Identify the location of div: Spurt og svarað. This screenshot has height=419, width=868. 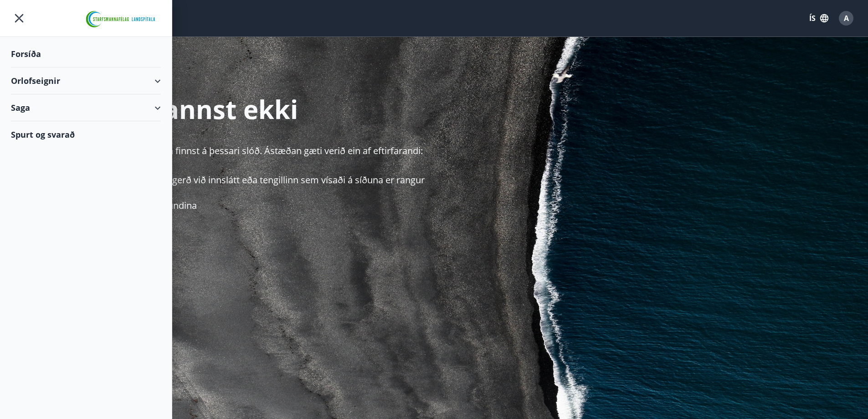
(86, 135).